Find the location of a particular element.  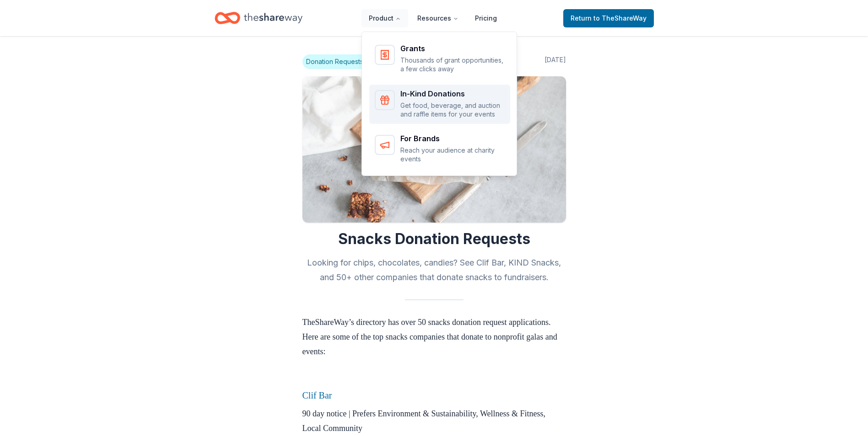

button: Product is located at coordinates (385, 18).